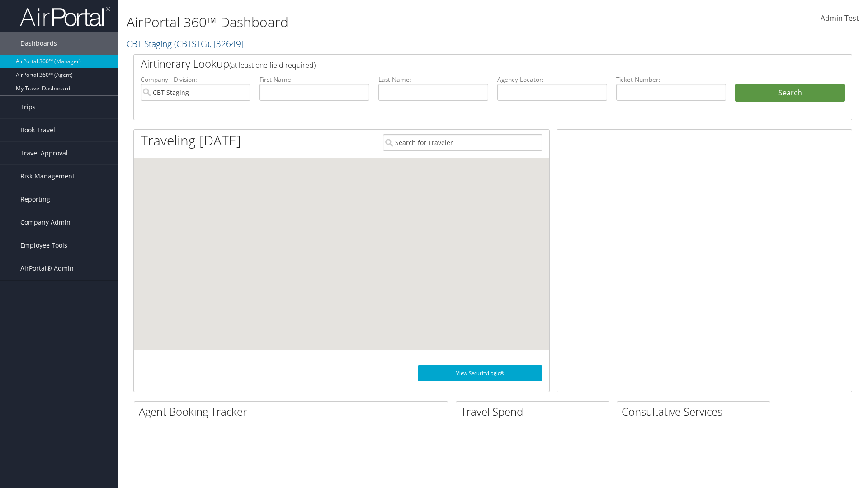  What do you see at coordinates (48, 176) in the screenshot?
I see `span: Risk Management` at bounding box center [48, 176].